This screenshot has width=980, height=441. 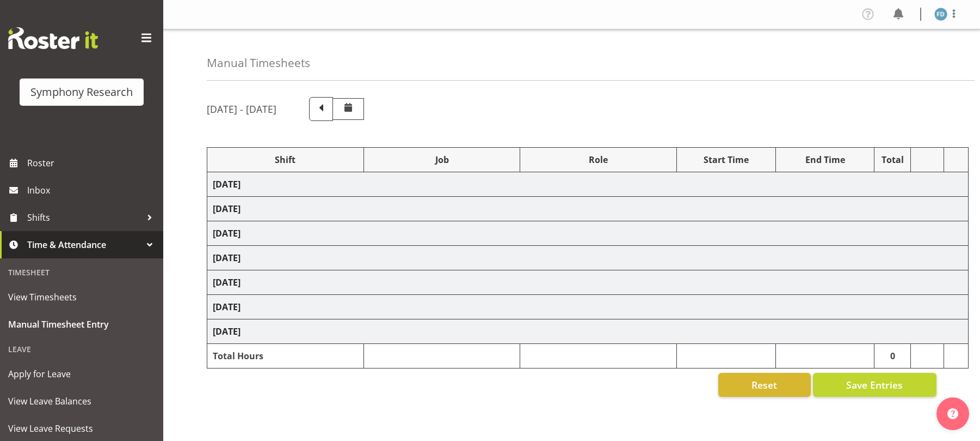 I want to click on img: help-xxl-2.png, so click(x=953, y=413).